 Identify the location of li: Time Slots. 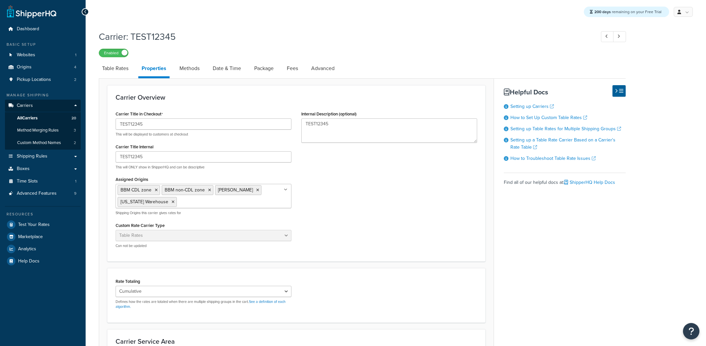
(43, 181).